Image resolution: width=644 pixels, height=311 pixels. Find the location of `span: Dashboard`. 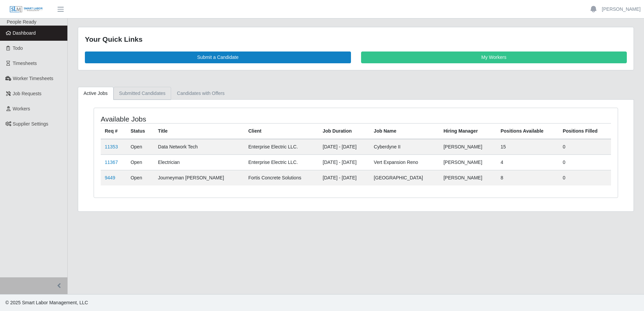

span: Dashboard is located at coordinates (24, 33).